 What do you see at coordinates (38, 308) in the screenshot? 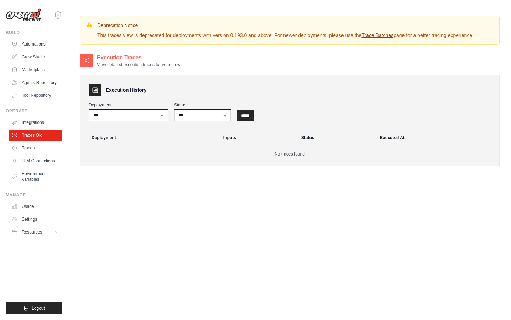
I see `span: Logout` at bounding box center [38, 308].